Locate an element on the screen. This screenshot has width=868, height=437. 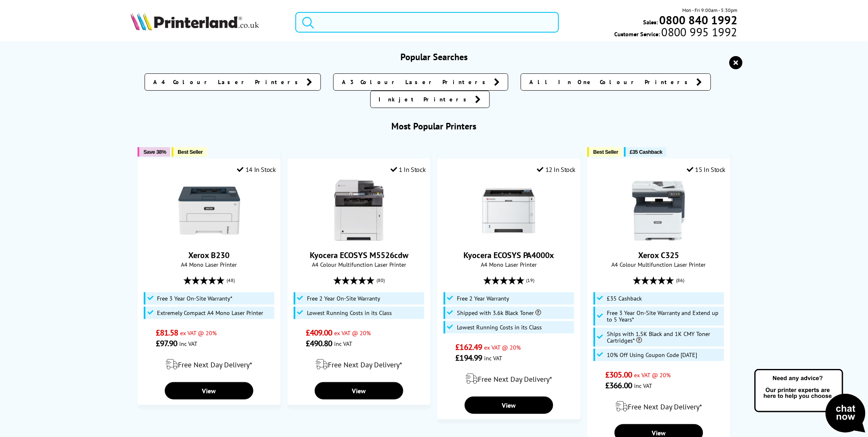
span: A3 Colour Laser Printers is located at coordinates (415, 82).